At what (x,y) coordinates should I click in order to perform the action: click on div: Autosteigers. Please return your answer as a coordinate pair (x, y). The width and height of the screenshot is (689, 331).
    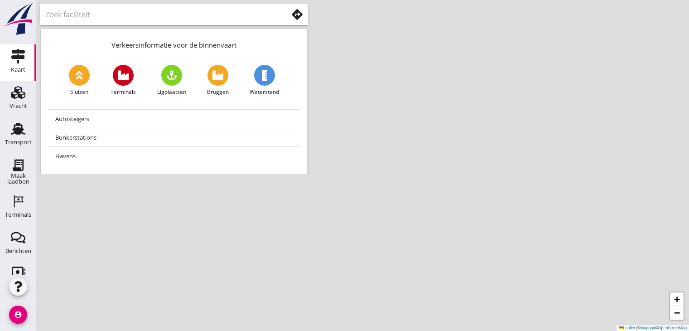
    Looking at the image, I should click on (174, 119).